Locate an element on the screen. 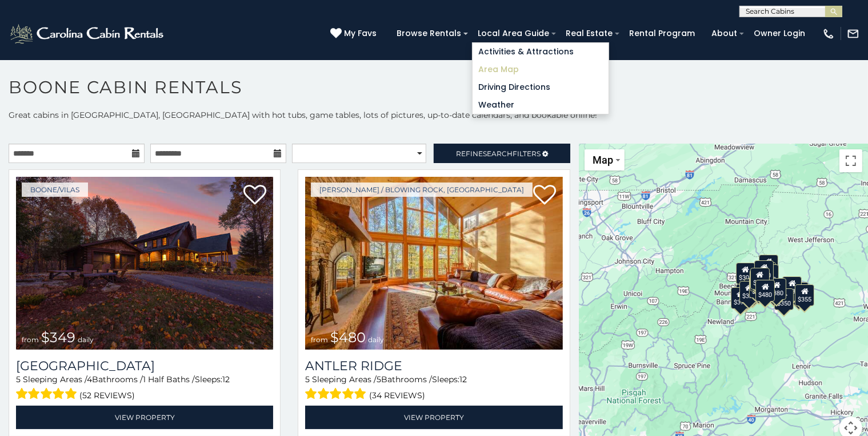  a: Boone/Vilas is located at coordinates (55, 189).